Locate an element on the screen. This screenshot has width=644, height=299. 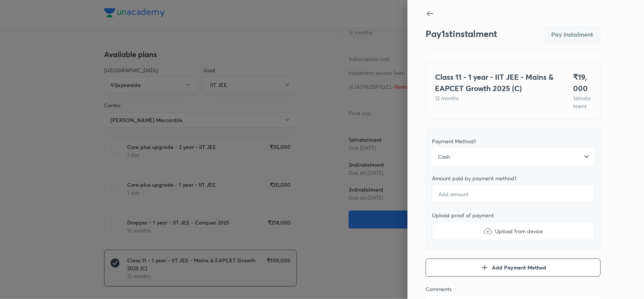
h4: Class 11 - 1 year - IIT JEE - Mains & EAPCET Growth 2025 (C) is located at coordinates (495, 83).